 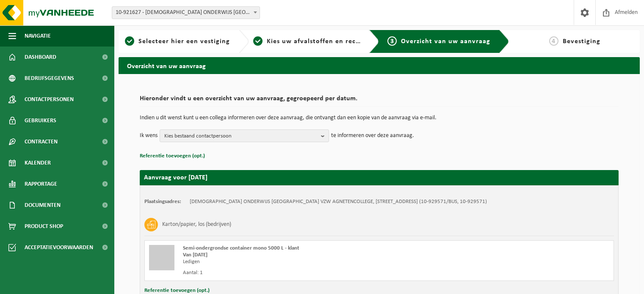 What do you see at coordinates (129, 41) in the screenshot?
I see `span: 1` at bounding box center [129, 41].